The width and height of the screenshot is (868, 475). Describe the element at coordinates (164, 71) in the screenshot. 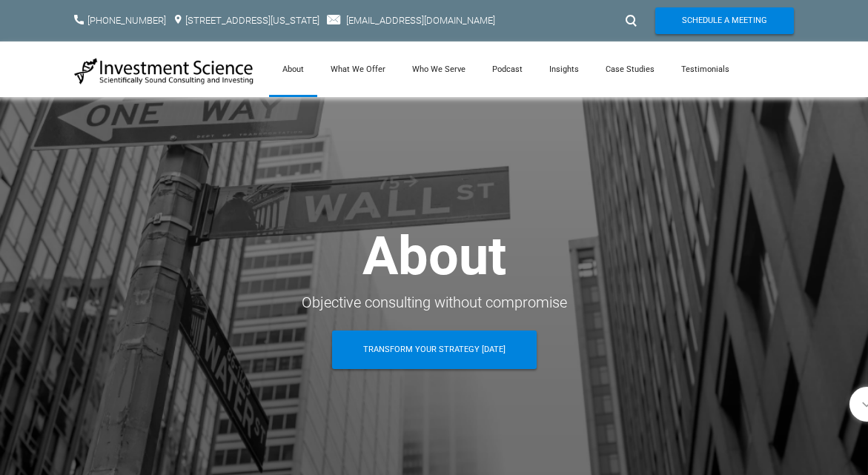

I see `img: Investment Science | NYC Consulting Services` at that location.